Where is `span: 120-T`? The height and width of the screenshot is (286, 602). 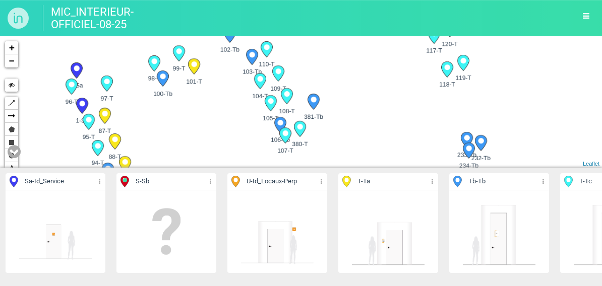
span: 120-T is located at coordinates (450, 44).